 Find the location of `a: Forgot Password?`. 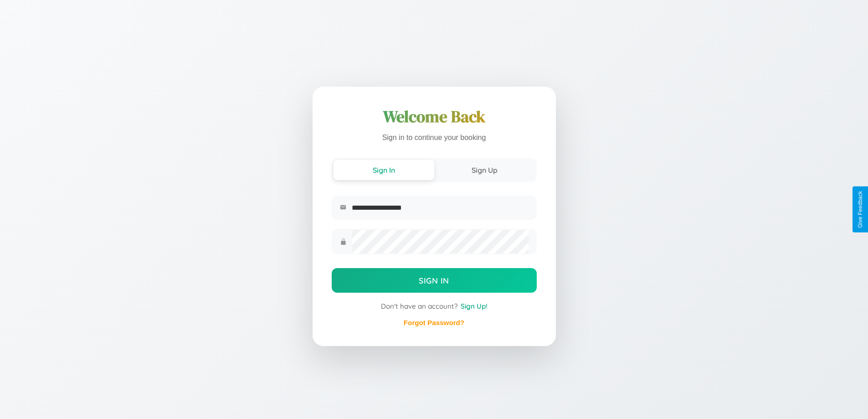

a: Forgot Password? is located at coordinates (434, 322).